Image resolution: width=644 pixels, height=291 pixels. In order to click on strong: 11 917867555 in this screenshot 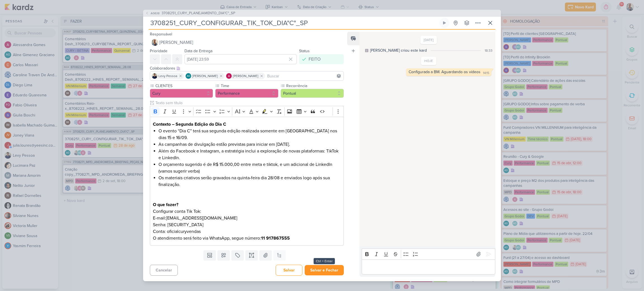, I will do `click(275, 238)`.